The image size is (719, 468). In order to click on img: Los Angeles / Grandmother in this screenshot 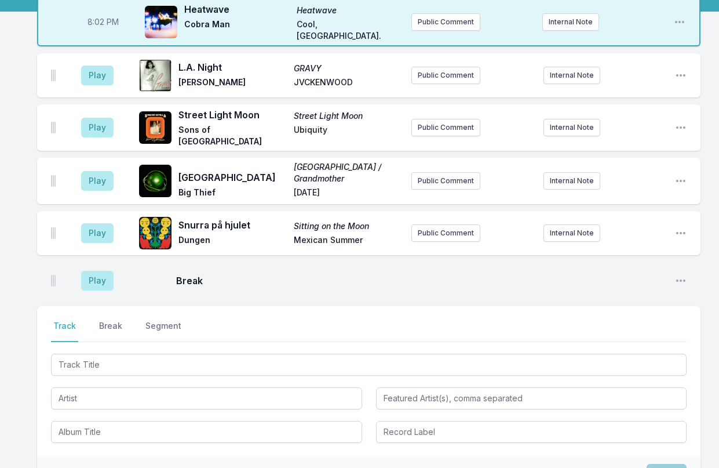, I will do `click(155, 181)`.